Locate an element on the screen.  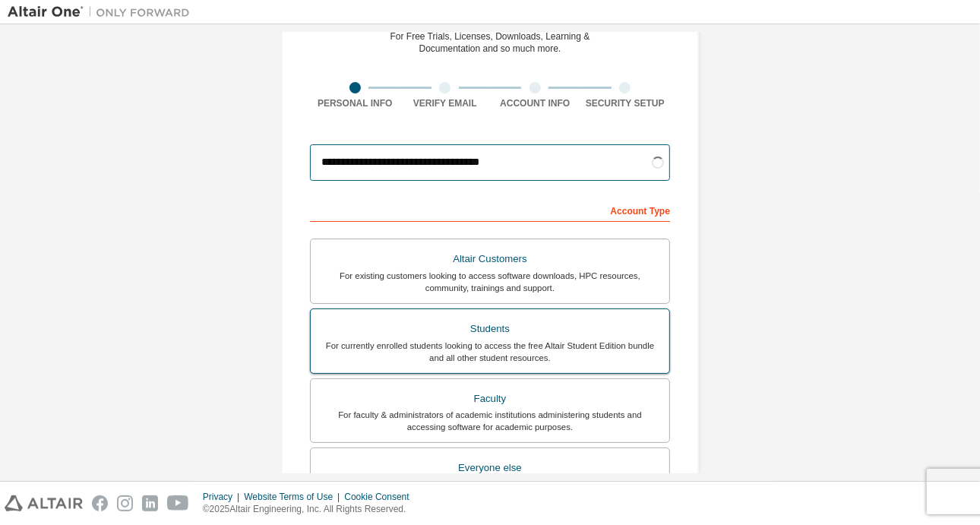
div: Verify Email is located at coordinates (445, 104).